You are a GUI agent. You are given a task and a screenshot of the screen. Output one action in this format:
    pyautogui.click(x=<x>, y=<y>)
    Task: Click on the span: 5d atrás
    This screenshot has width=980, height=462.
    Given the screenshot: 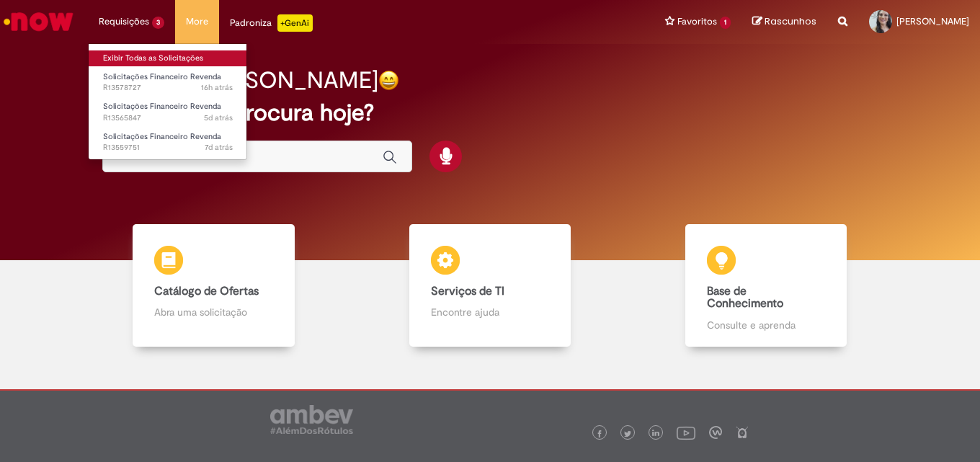 What is the action you would take?
    pyautogui.click(x=218, y=118)
    